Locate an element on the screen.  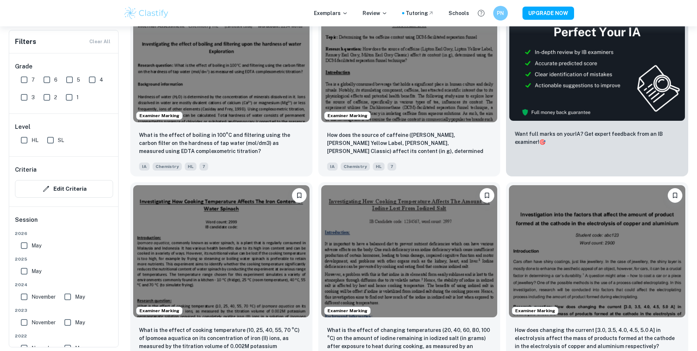
span: 2 is located at coordinates (56, 97).